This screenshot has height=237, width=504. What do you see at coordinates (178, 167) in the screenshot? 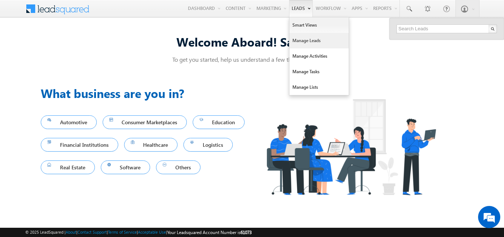
I see `span: Others` at bounding box center [178, 167].